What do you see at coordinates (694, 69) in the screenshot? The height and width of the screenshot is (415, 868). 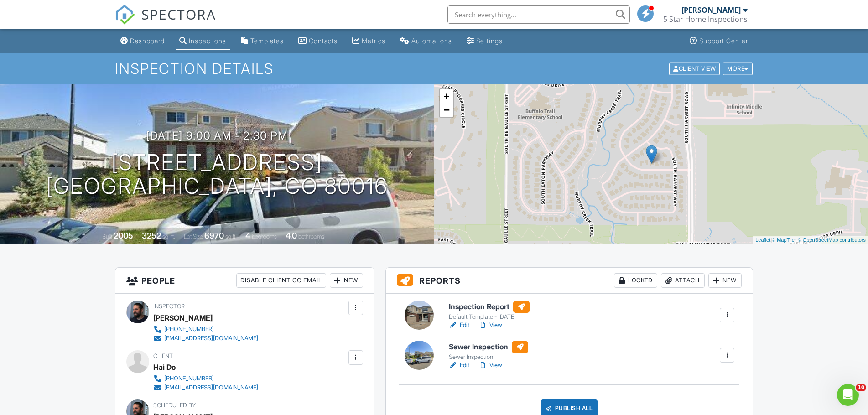 I see `div: Client View` at bounding box center [694, 69].